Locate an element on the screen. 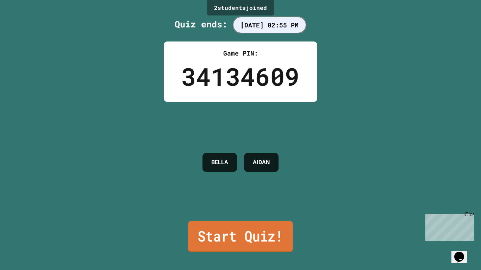 This screenshot has width=481, height=270. a: Start Quiz! is located at coordinates (240, 237).